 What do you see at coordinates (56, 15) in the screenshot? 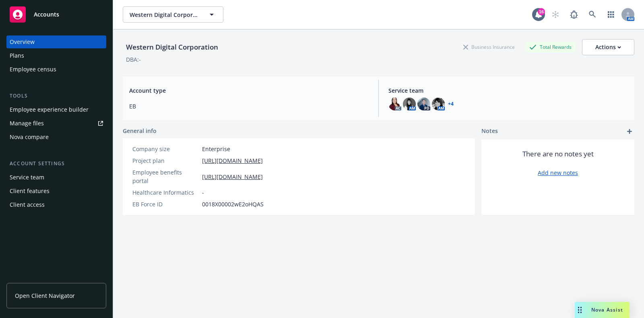
I see `a: Accounts` at bounding box center [56, 15].